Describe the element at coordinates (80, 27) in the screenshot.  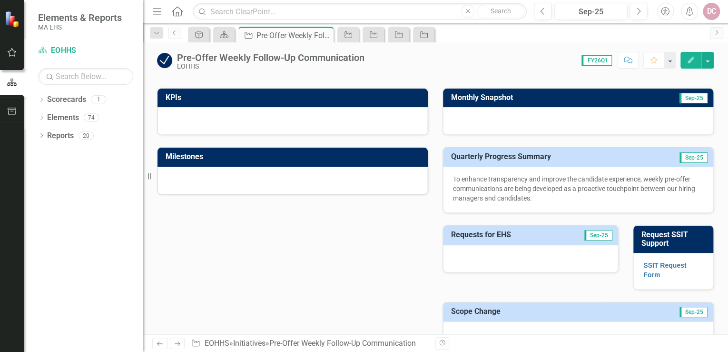
I see `small: MA EHS` at that location.